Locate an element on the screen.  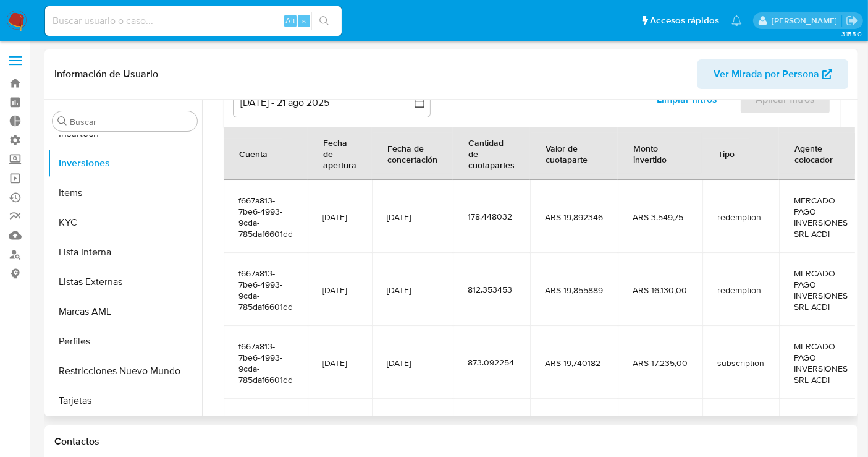
h1: Información de Usuario is located at coordinates (106, 74).